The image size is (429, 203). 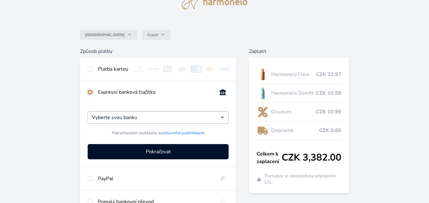 I want to click on span: CZK 0.85, so click(x=330, y=131).